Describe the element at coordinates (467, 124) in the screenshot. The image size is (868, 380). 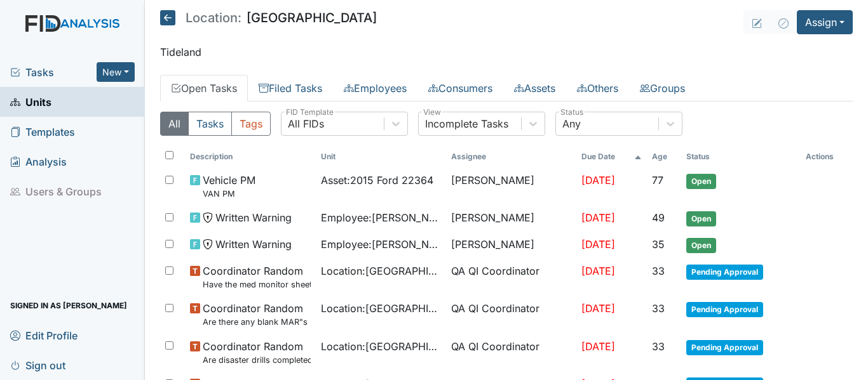
I see `div: Incomplete Tasks` at that location.